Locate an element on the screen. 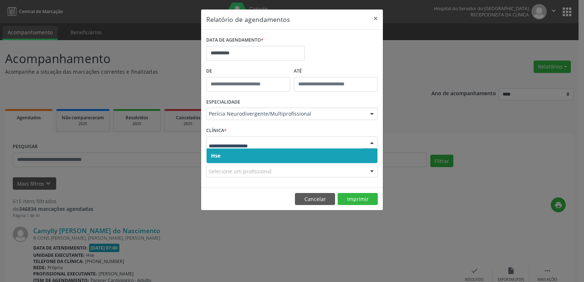 Image resolution: width=584 pixels, height=282 pixels. span: Perícia Neurodivergente/Multiprofissional is located at coordinates (286, 114).